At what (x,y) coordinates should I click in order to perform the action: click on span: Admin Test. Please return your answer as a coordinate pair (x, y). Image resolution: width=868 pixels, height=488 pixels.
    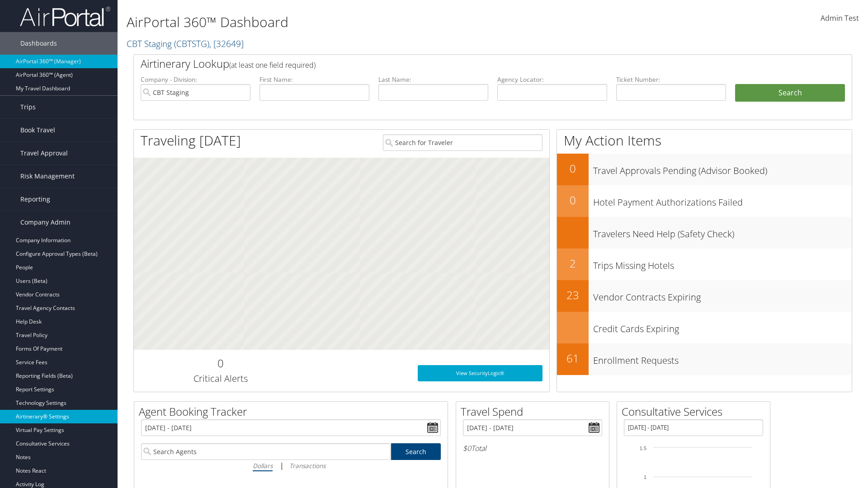
    Looking at the image, I should click on (840, 18).